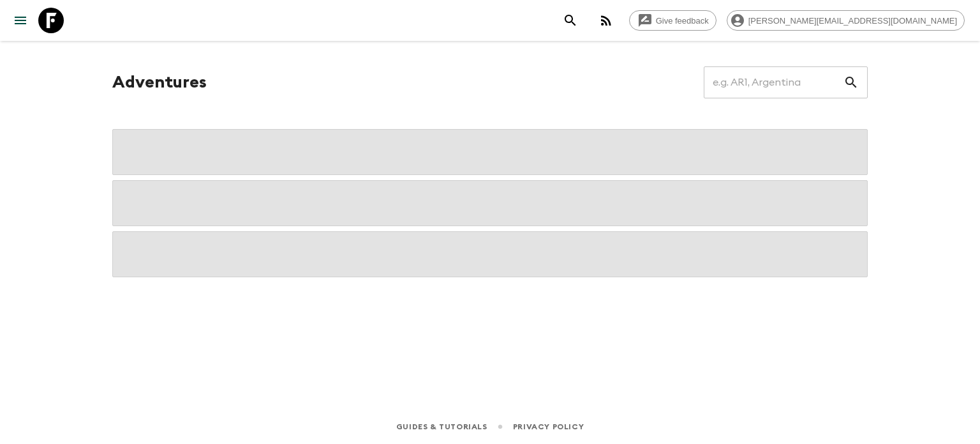 The height and width of the screenshot is (444, 980). What do you see at coordinates (442, 426) in the screenshot?
I see `a: Guides & Tutorials` at bounding box center [442, 426].